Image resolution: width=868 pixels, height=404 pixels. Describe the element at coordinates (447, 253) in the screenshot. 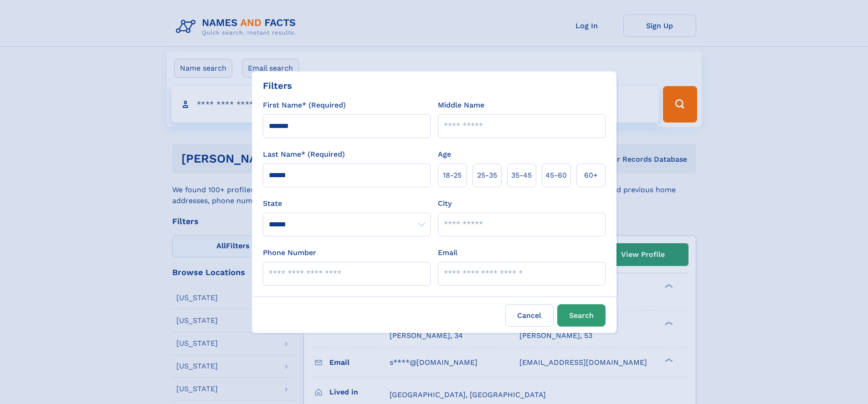

I see `label: Email` at that location.